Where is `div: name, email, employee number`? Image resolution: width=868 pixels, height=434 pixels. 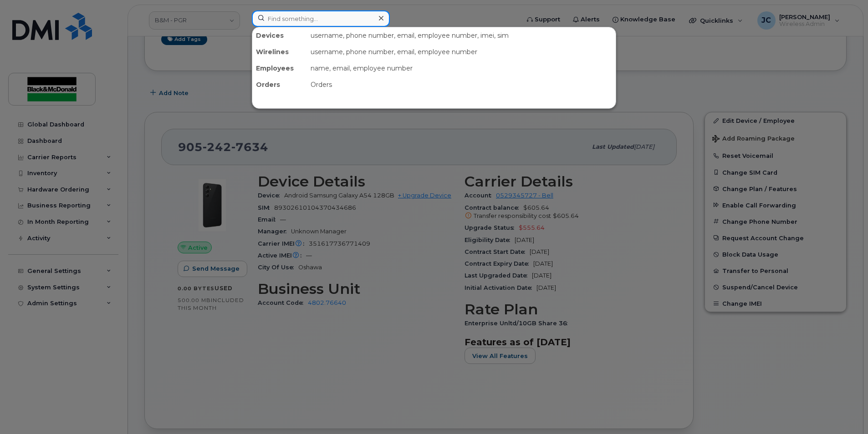 div: name, email, employee number is located at coordinates (461, 68).